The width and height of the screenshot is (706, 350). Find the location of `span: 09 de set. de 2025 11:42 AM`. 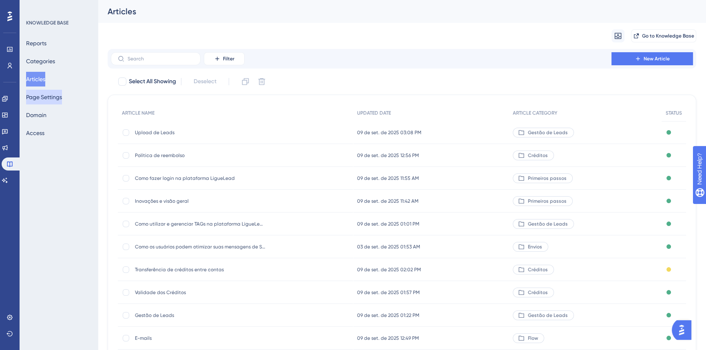

span: 09 de set. de 2025 11:42 AM is located at coordinates (387, 201).